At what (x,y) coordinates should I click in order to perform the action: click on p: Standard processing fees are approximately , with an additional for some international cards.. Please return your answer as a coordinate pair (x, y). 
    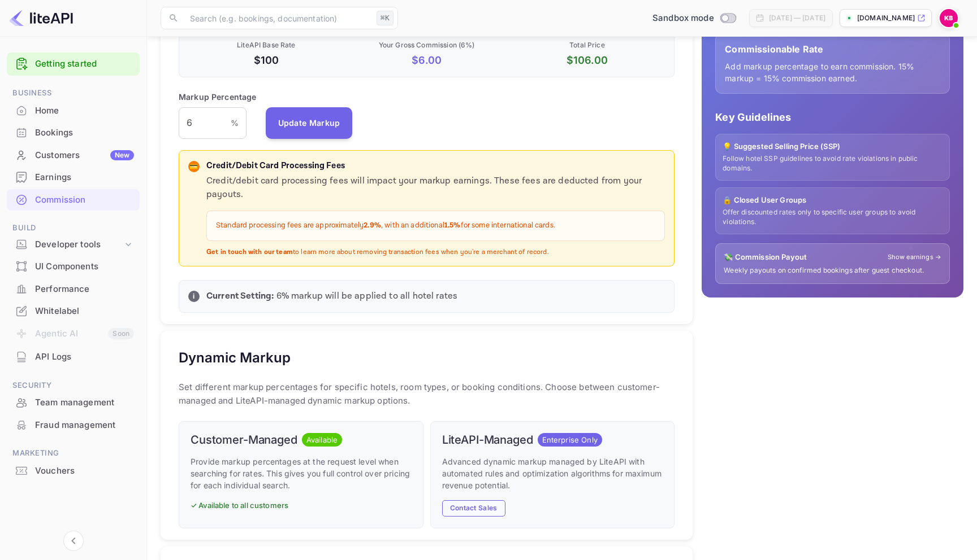
    Looking at the image, I should click on (435, 226).